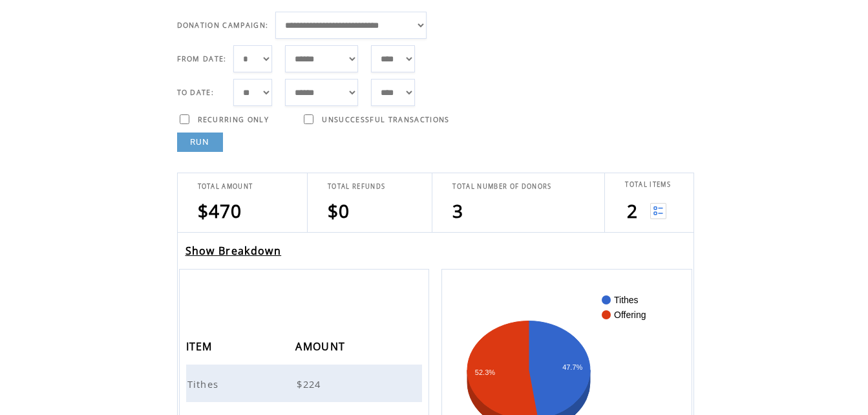 This screenshot has width=868, height=415. What do you see at coordinates (200, 143) in the screenshot?
I see `a: RUN` at bounding box center [200, 143].